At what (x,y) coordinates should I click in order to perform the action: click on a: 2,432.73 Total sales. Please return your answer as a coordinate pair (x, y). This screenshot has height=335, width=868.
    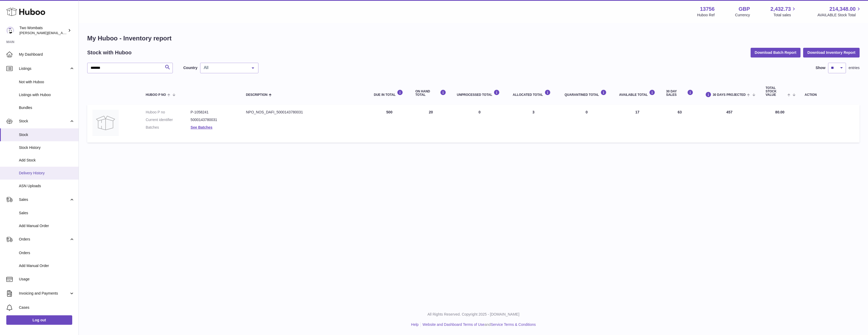
    Looking at the image, I should click on (784, 11).